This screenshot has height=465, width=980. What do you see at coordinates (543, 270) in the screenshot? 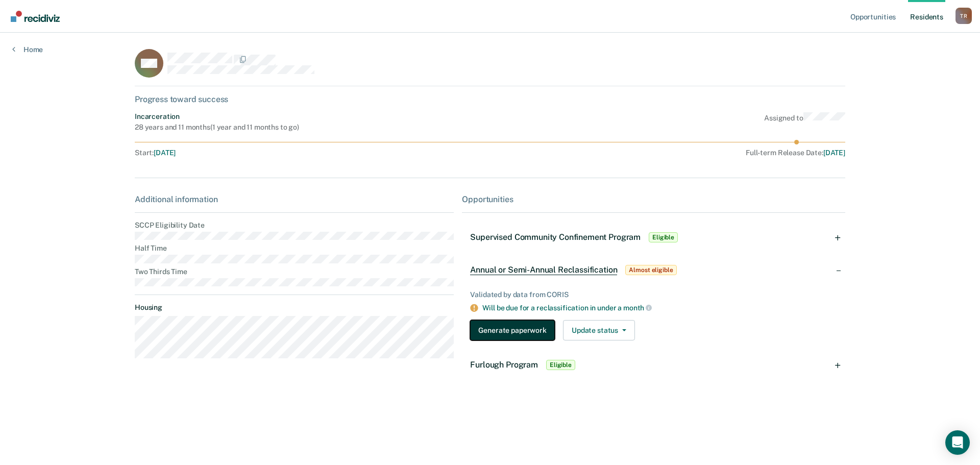
I see `span: Annual or Semi-Annual Reclassification` at bounding box center [543, 270].